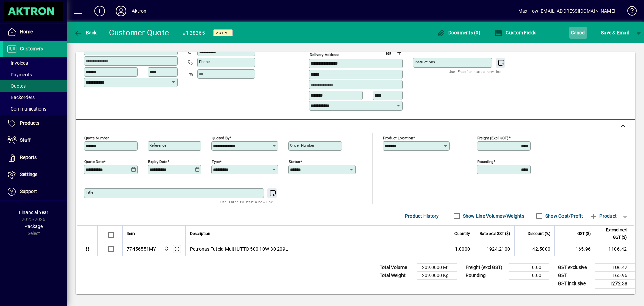 This screenshot has height=306, width=644. What do you see at coordinates (603, 32) in the screenshot?
I see `span: S` at bounding box center [603, 32].